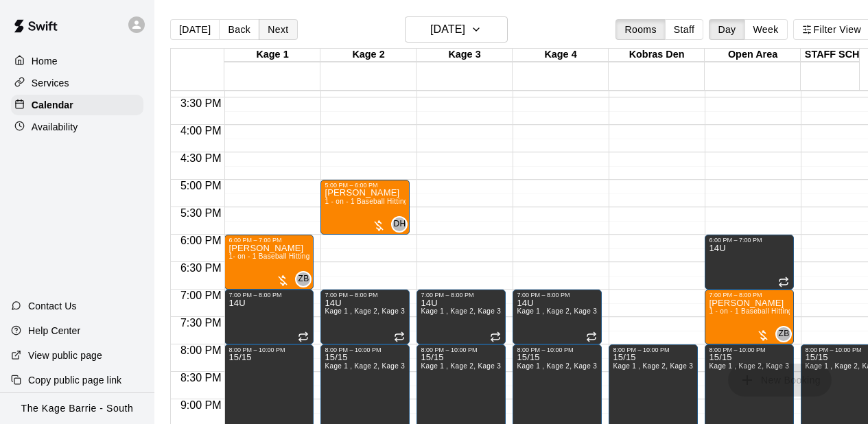 This screenshot has height=424, width=868. Describe the element at coordinates (201, 295) in the screenshot. I see `span: 7:00 PM` at that location.